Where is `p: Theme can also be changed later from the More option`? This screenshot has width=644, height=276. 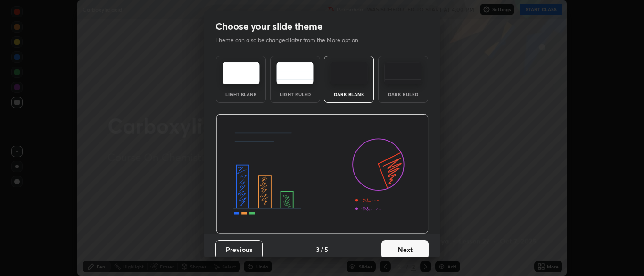 p: Theme can also be changed later from the More option is located at coordinates (292, 40).